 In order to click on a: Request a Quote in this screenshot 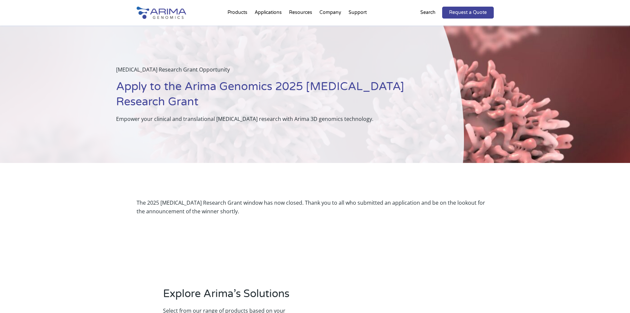, I will do `click(468, 13)`.